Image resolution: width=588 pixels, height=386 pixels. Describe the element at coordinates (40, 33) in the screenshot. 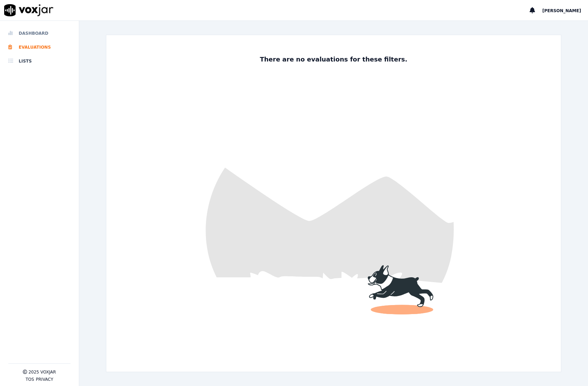

I see `a: Dashboard` at that location.